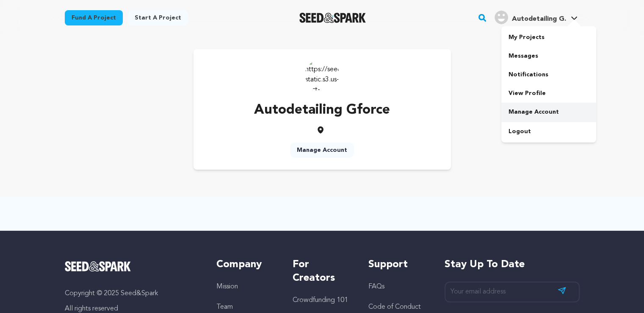 This screenshot has height=313, width=644. Describe the element at coordinates (536, 17) in the screenshot. I see `a: Autodetailing G.'s Profile` at that location.